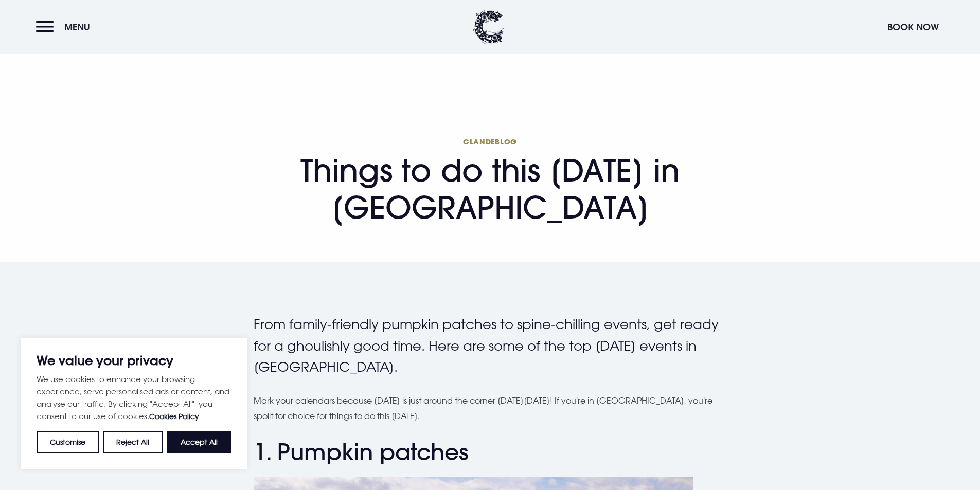 The height and width of the screenshot is (490, 980). Describe the element at coordinates (133, 398) in the screenshot. I see `p: We use cookies to enhance your browsing experience, serve personalised ads or content, and analys...` at that location.